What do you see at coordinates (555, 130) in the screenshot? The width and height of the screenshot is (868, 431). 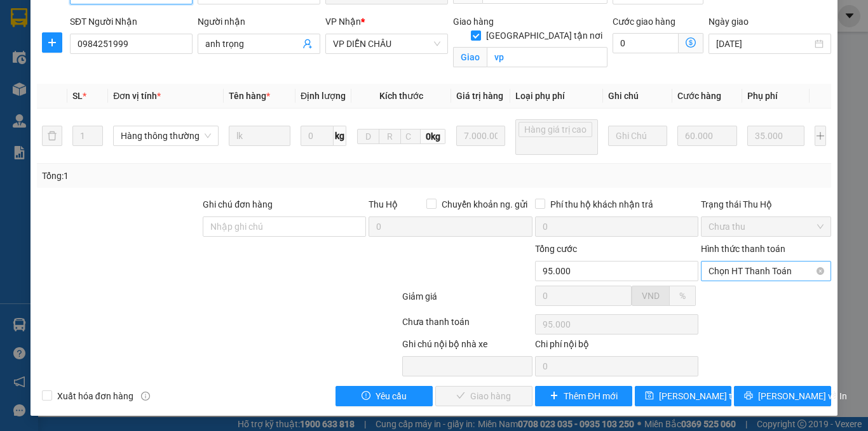 I see `span: Hàng giá trị cao` at bounding box center [555, 130].